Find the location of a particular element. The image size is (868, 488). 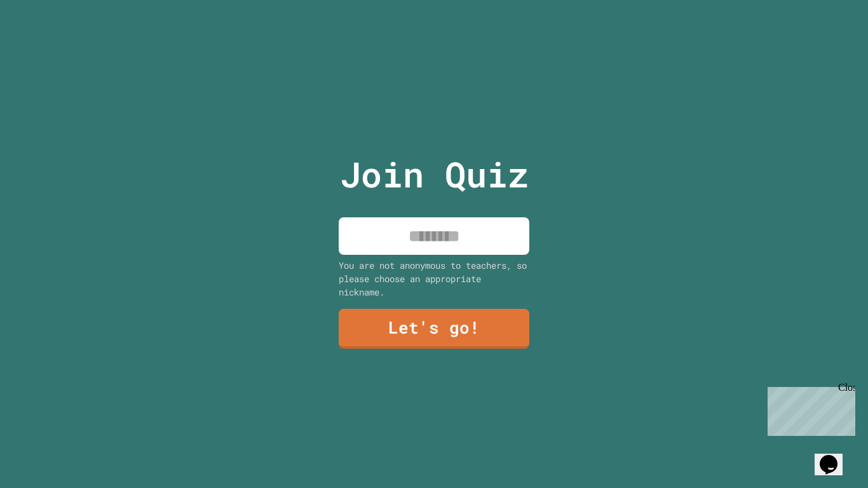

p: Join Quiz is located at coordinates (434, 174).